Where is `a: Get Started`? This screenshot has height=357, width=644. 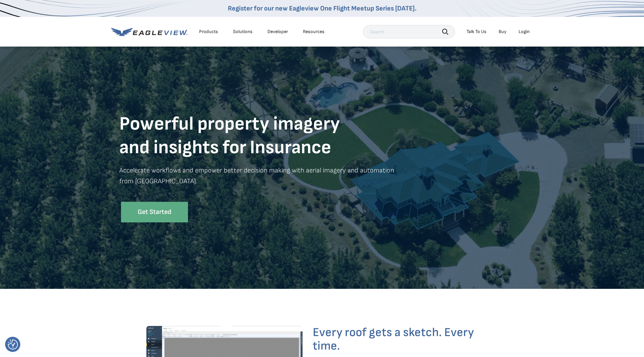 a: Get Started is located at coordinates (155, 212).